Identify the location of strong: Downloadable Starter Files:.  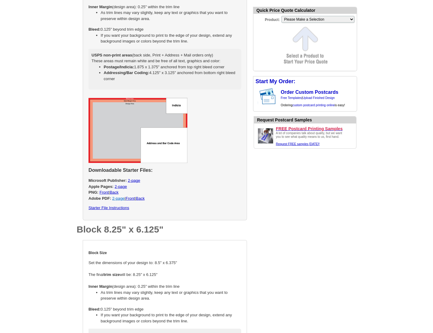
(120, 170).